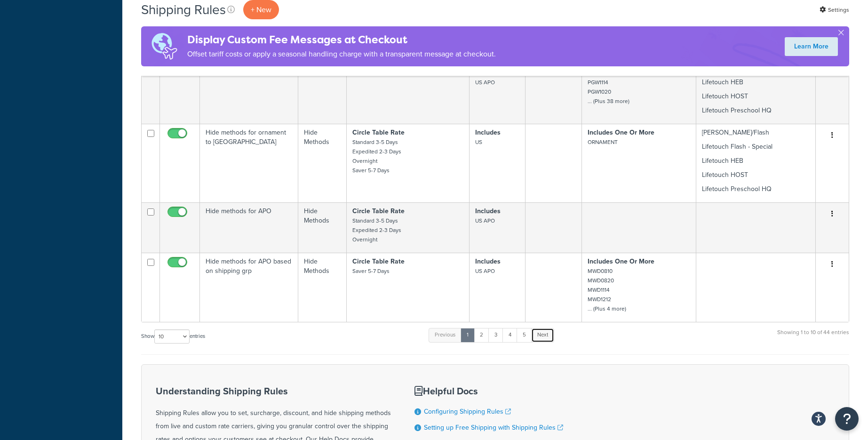  Describe the element at coordinates (249, 84) in the screenshot. I see `td: Hide methods for customer groups to CAN/APO` at that location.